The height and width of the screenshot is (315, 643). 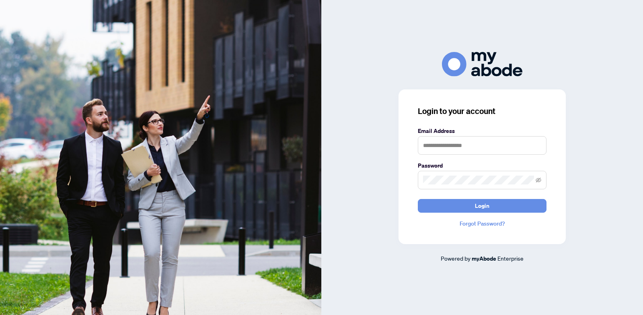 I want to click on label: Password, so click(x=482, y=165).